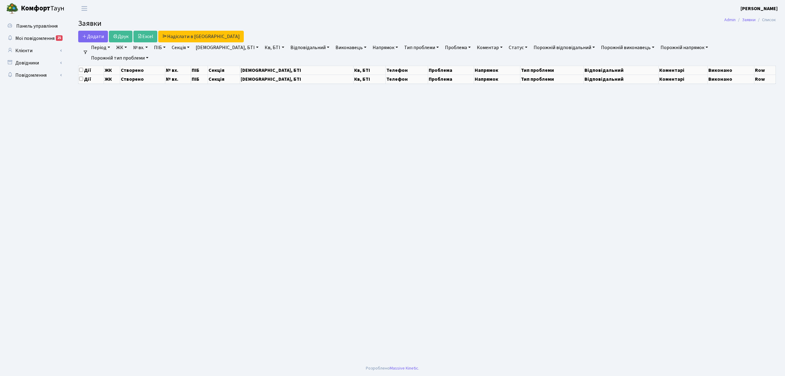 Image resolution: width=785 pixels, height=376 pixels. Describe the element at coordinates (34, 63) in the screenshot. I see `a: Довідники` at that location.